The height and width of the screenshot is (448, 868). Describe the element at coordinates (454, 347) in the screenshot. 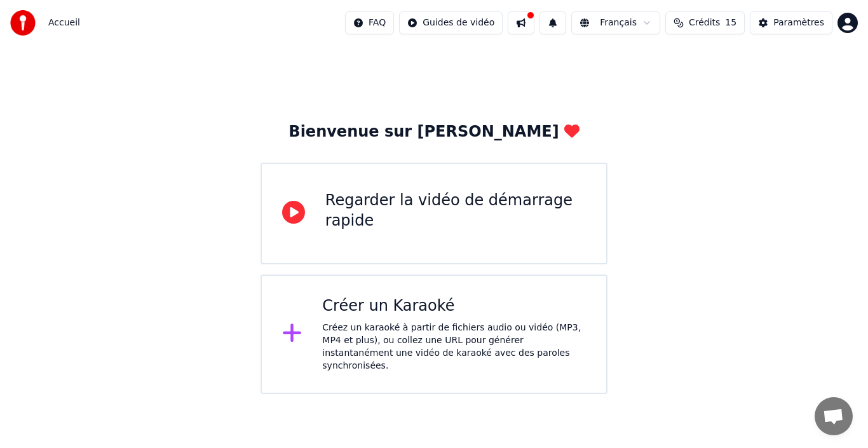

I see `div: Créez un karaoké à partir de fichiers audio ou vidéo (MP3, MP4 et plus), ou collez une URL pour g...` at that location.